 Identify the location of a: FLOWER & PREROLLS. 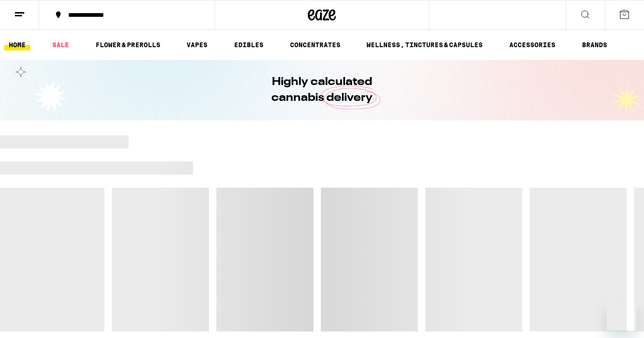
(128, 45).